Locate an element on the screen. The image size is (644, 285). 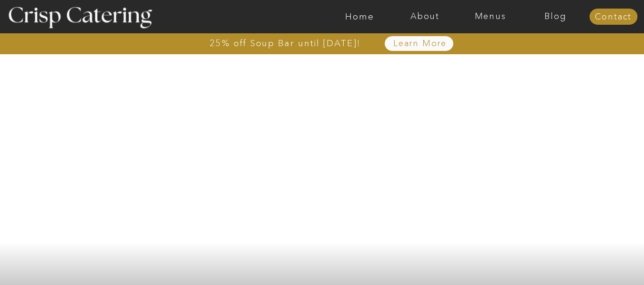
nav: About is located at coordinates (425, 17).